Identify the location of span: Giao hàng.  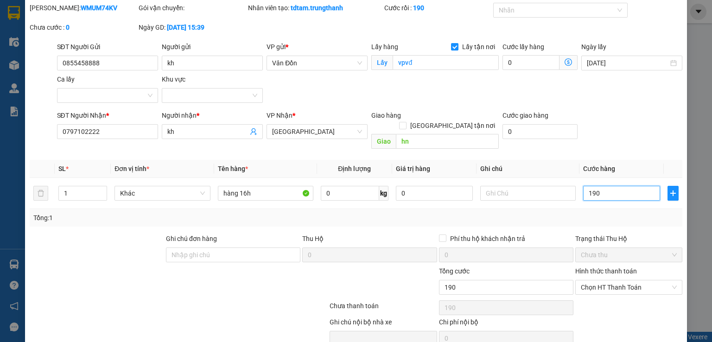
(386, 115).